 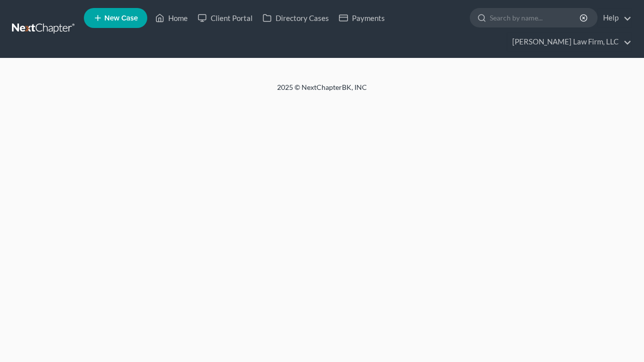 I want to click on a: Client Portal, so click(x=225, y=18).